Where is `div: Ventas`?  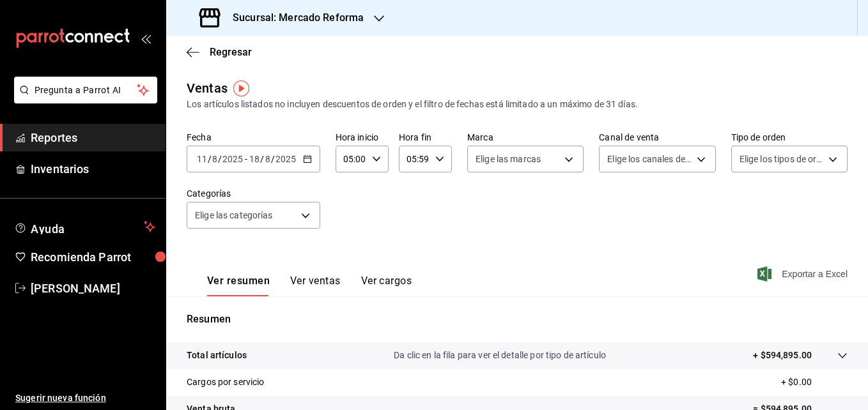 div: Ventas is located at coordinates (207, 88).